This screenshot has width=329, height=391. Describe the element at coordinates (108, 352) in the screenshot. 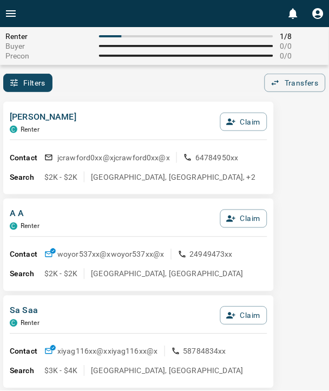

I see `p: xiyag116xx@x xiyag116xx@x` at that location.